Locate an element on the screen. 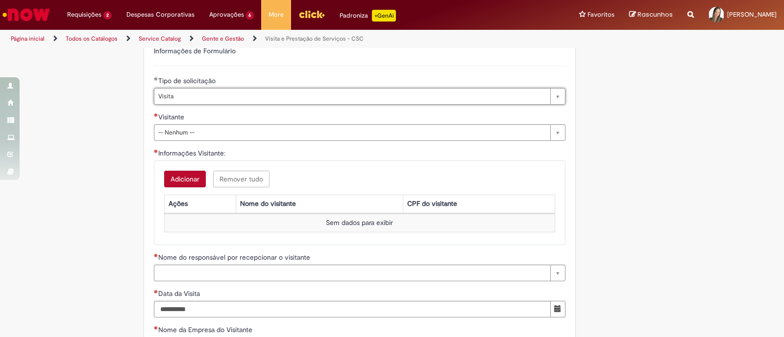 The image size is (784, 337). span: -- Nenhum -- is located at coordinates (352, 133).